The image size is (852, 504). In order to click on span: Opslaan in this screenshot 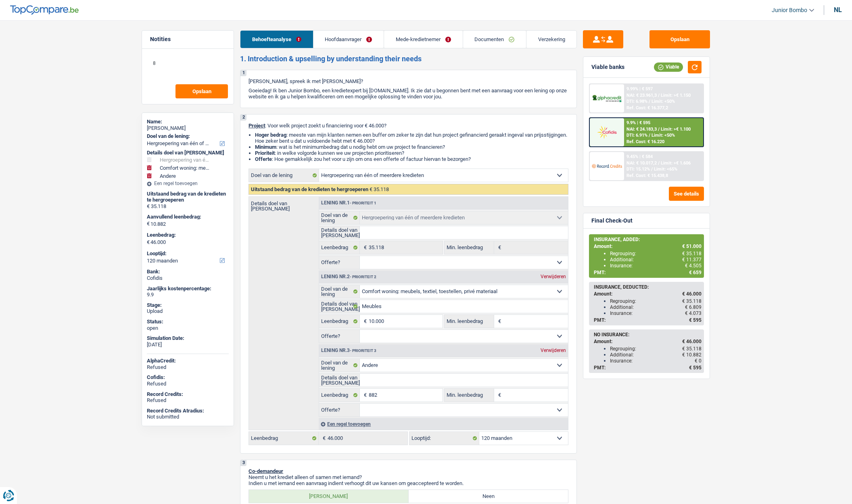, I will do `click(202, 91)`.